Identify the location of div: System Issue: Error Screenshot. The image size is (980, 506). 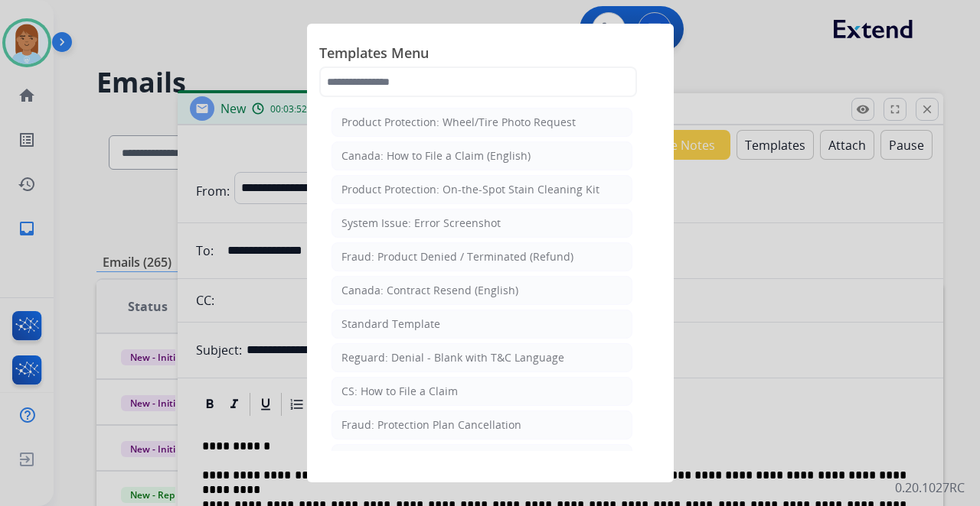
(421, 223).